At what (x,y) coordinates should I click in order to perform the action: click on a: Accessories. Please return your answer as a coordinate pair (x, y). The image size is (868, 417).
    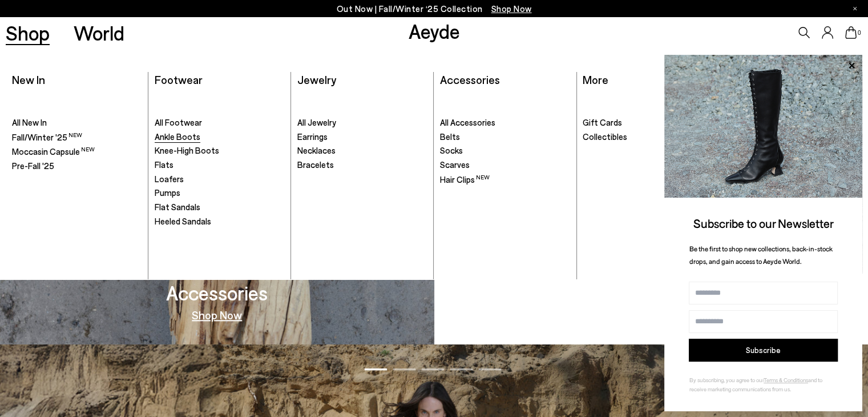
    Looking at the image, I should click on (470, 79).